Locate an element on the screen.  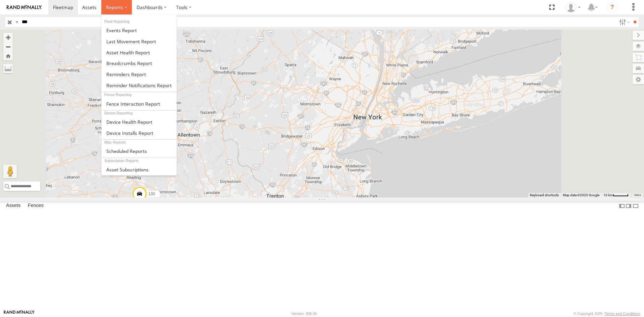
button: Map Scale: 10 km per 43 pixels is located at coordinates (616, 196).